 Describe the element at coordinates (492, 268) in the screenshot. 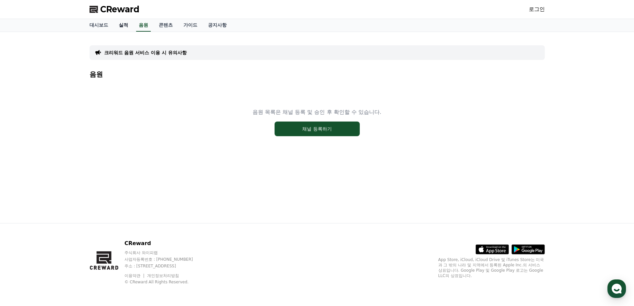

I see `p: App Store, iCloud, iCloud Drive 및 iTunes Store는 미국과 그 밖의 나라 및 지역에서 등록된 Apple Inc.의 서비스 상표입니다. Goo...` at that location.